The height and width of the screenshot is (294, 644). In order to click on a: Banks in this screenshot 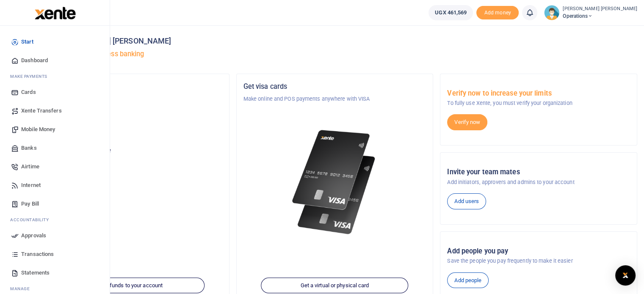, I will do `click(54, 148)`.